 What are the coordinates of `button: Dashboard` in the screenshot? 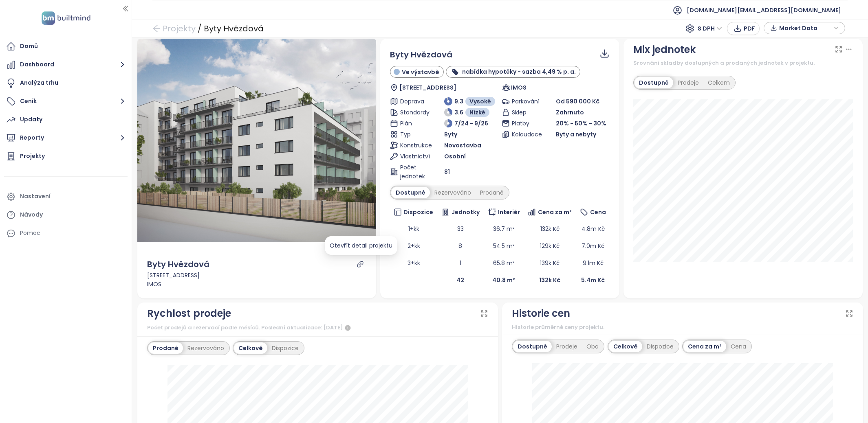 It's located at (66, 64).